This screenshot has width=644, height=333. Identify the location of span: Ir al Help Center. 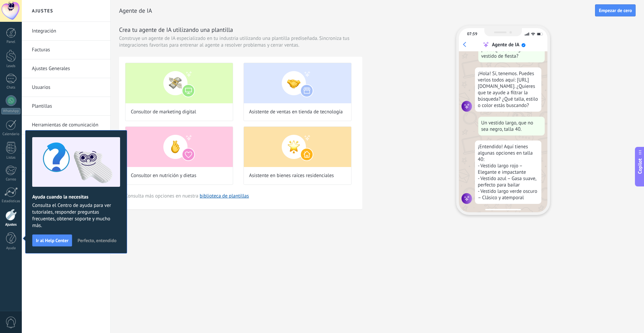
(52, 240).